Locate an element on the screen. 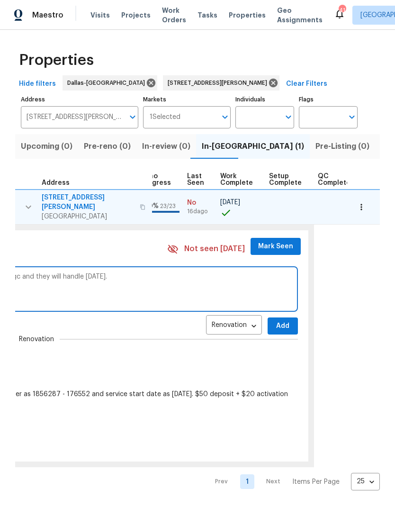 This screenshot has width=395, height=507. button: Add is located at coordinates (283, 326).